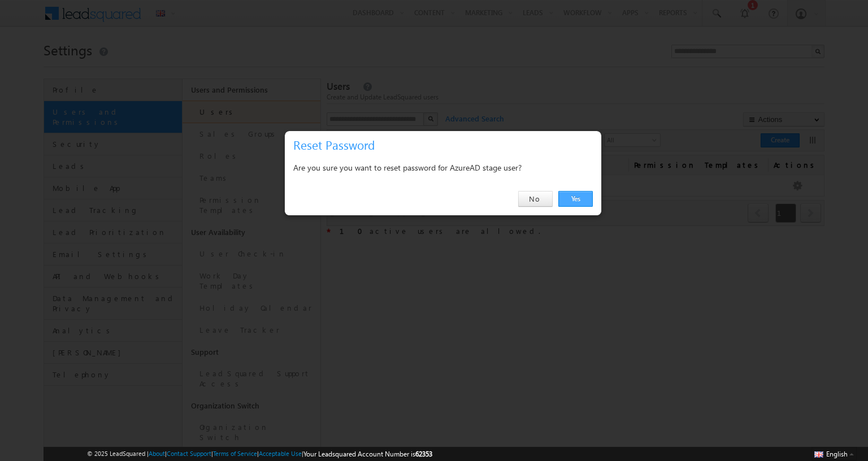 This screenshot has width=868, height=461. What do you see at coordinates (368, 454) in the screenshot?
I see `span: Your Leadsquared Account Number is` at bounding box center [368, 454].